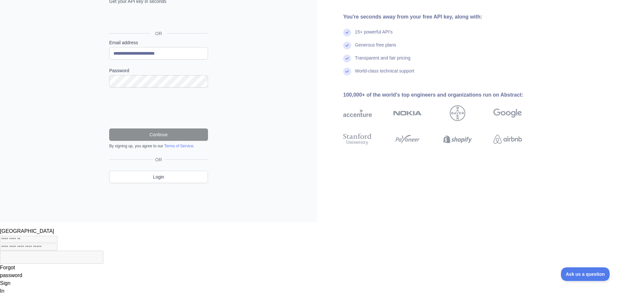  What do you see at coordinates (158, 19) in the screenshot?
I see `div: Sign in with Google. Opens in new tab` at bounding box center [158, 19].